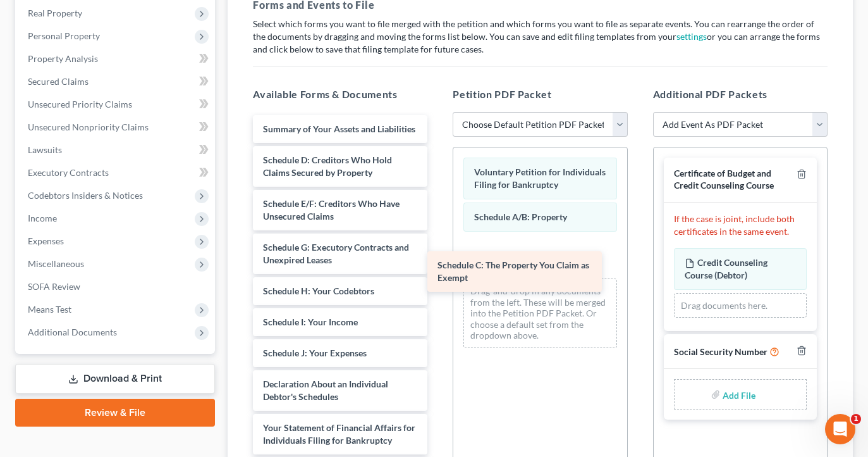 This screenshot has height=457, width=868. I want to click on h5: Available Forms & Documents, so click(341, 94).